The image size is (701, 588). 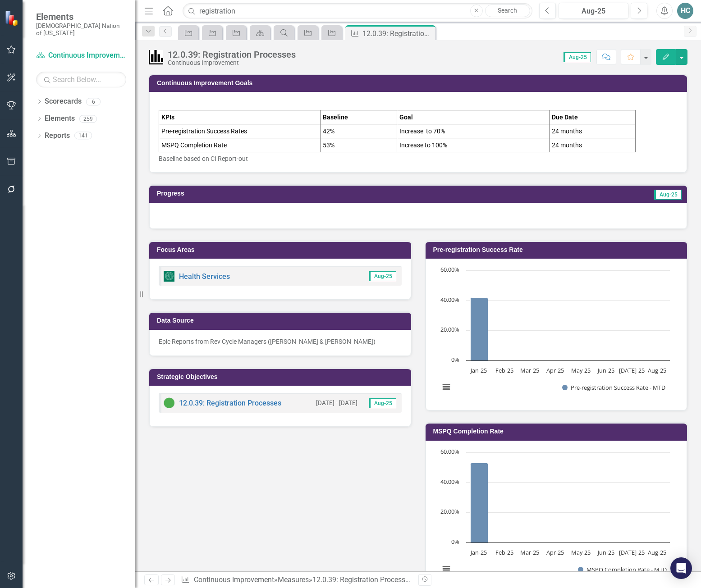 What do you see at coordinates (168, 117) in the screenshot?
I see `strong: KPIs` at bounding box center [168, 117].